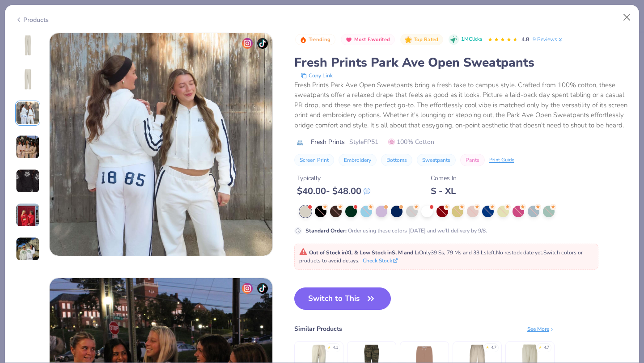 Image resolution: width=644 pixels, height=363 pixels. I want to click on button: Bottoms, so click(397, 160).